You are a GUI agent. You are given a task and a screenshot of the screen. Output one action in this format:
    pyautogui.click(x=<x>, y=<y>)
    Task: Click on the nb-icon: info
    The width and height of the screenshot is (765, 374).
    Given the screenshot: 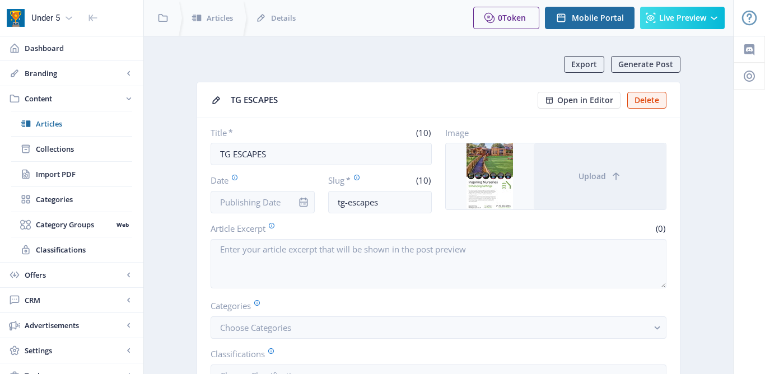 What is the action you would take?
    pyautogui.click(x=303, y=202)
    